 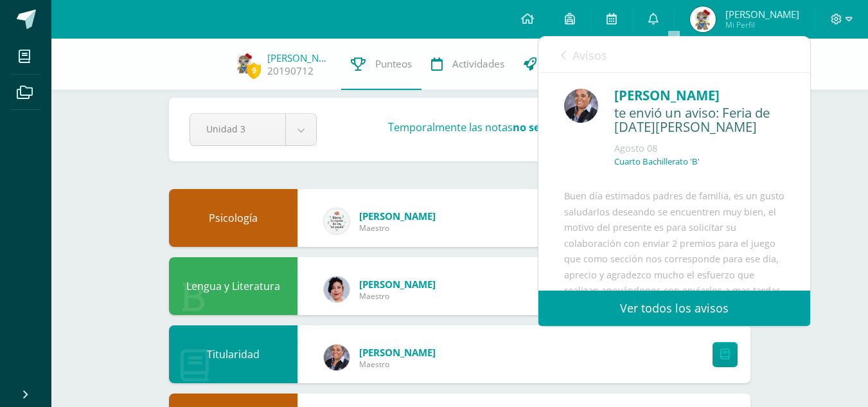 I want to click on strong: no se encuentran disponibles, so click(x=589, y=127).